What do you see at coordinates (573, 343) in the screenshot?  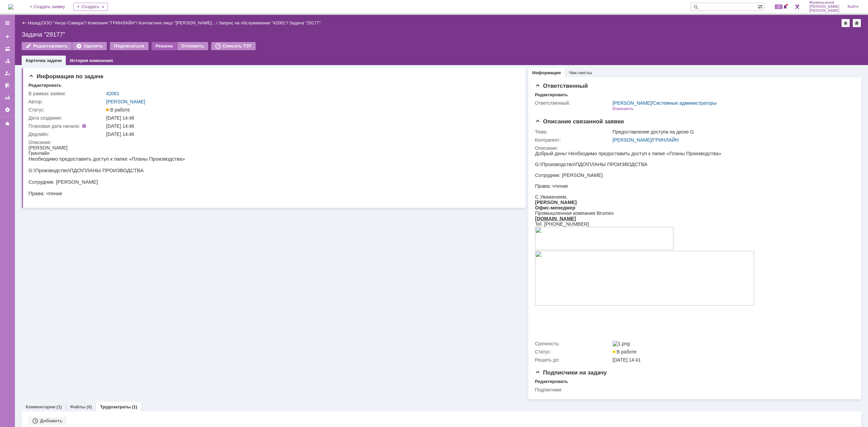 I see `div: Срочность:` at bounding box center [573, 343].